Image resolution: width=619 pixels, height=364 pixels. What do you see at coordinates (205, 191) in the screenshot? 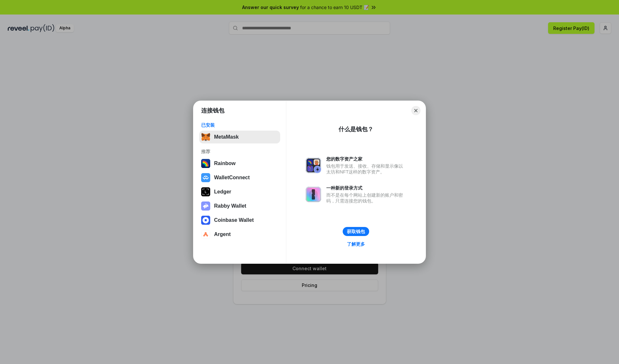
I see `img: svg+xml,%3Csvg%20xmlns%3D%22http%3A%2F%2Fwww.w3.org%2F2000%2Fsvg%22%20width%3D%2228%22%20height%3...` at bounding box center [205, 191].